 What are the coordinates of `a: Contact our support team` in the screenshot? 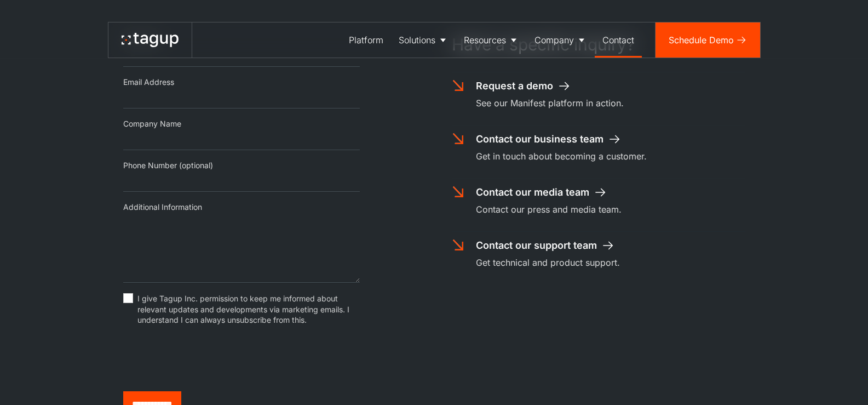 It's located at (545, 245).